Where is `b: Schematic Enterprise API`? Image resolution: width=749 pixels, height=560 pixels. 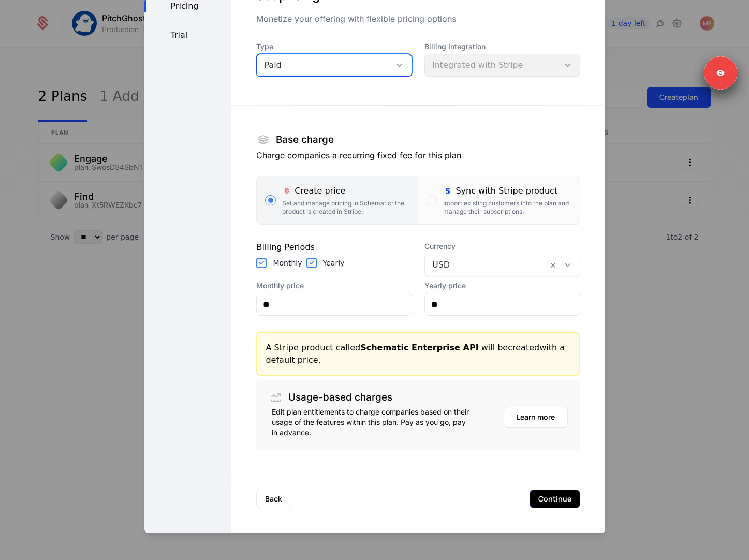 b: Schematic Enterprise API is located at coordinates (420, 347).